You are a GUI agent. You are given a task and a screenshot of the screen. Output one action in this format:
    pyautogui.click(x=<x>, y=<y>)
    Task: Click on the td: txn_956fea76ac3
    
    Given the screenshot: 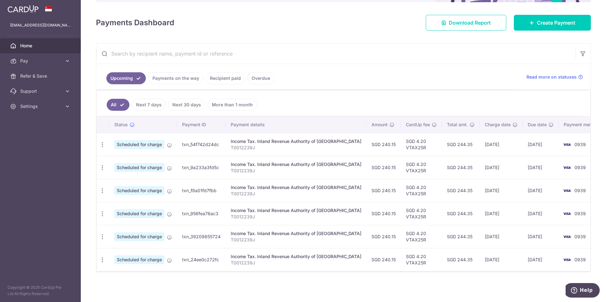 What is the action you would take?
    pyautogui.click(x=201, y=213)
    